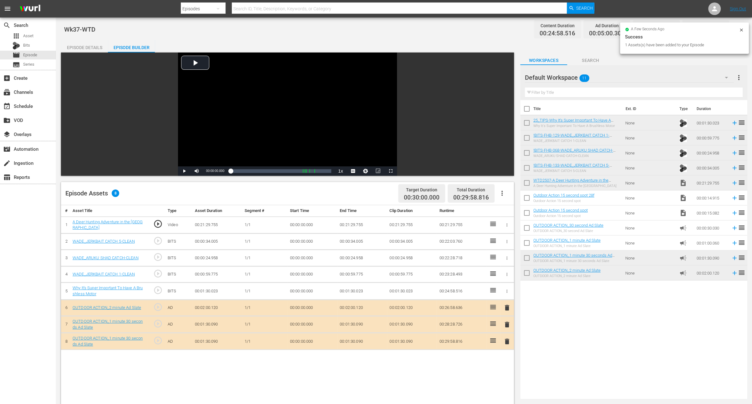  What do you see at coordinates (711, 213) in the screenshot?
I see `td: 00:00:15.082` at bounding box center [711, 213].